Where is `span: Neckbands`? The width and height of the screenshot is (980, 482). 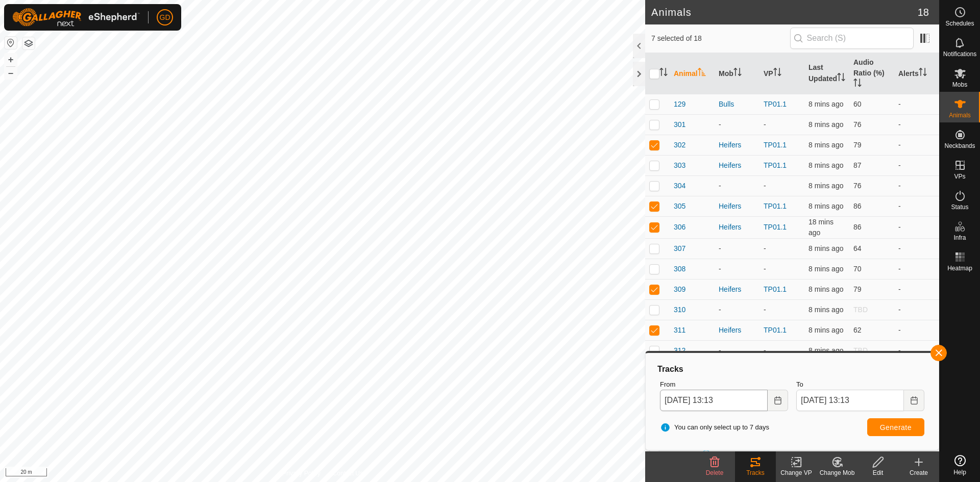
span: Neckbands is located at coordinates (959, 146).